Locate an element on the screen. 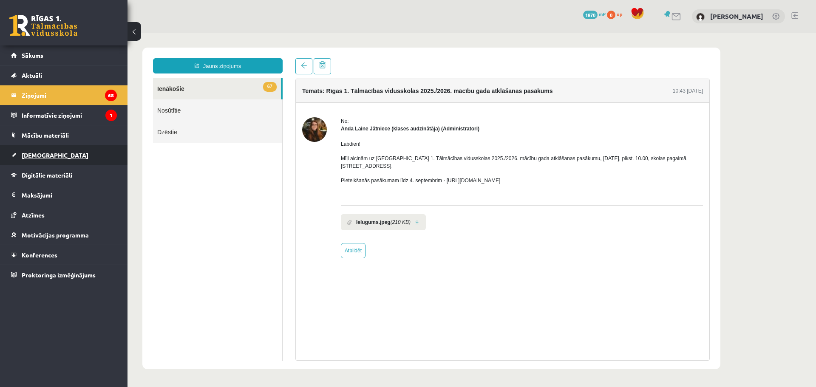 The height and width of the screenshot is (387, 816). span: xp is located at coordinates (619, 14).